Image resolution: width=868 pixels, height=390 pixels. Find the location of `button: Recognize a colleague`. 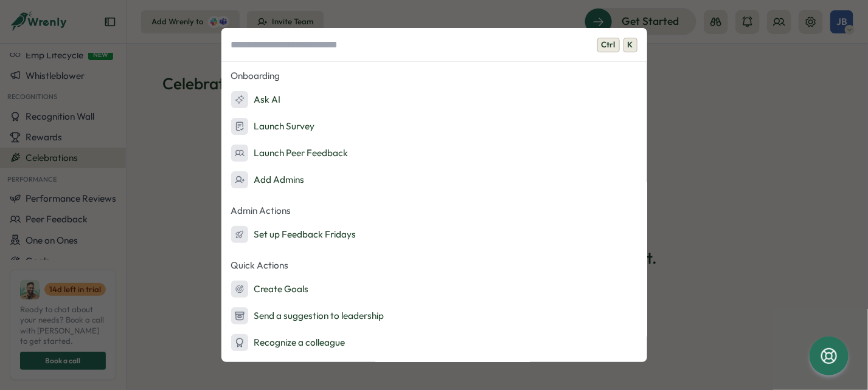

button: Recognize a colleague is located at coordinates (434, 343).